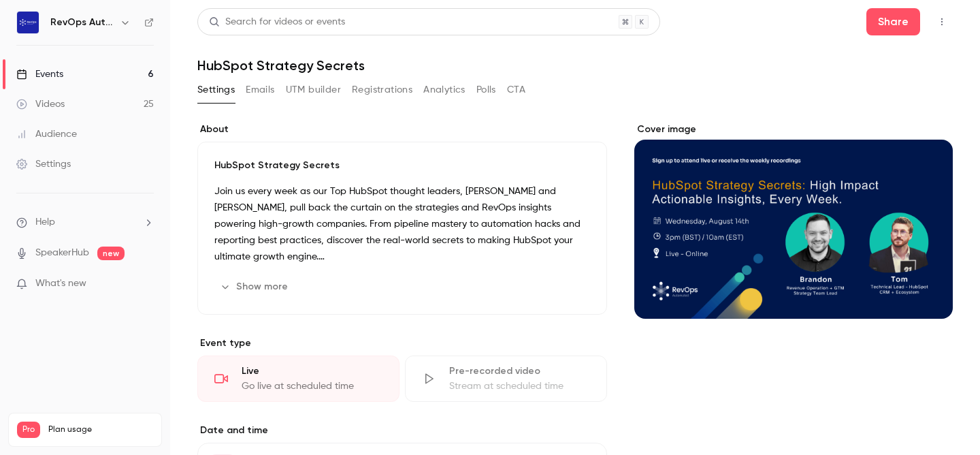  Describe the element at coordinates (382, 90) in the screenshot. I see `button: Registrations` at that location.